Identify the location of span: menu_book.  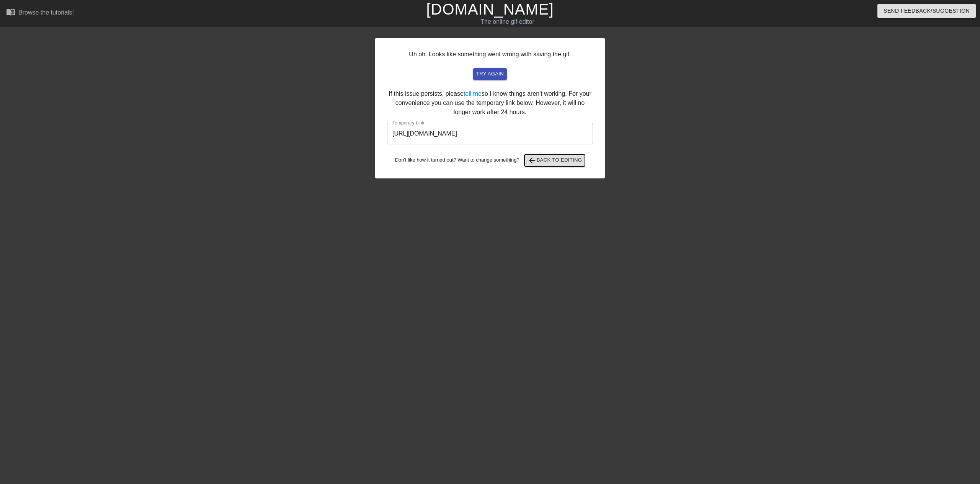
(11, 12).